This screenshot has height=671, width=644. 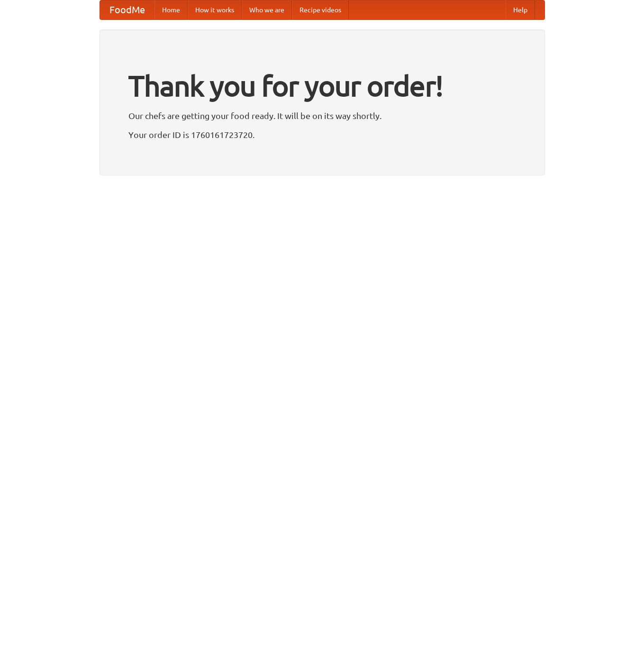 What do you see at coordinates (171, 10) in the screenshot?
I see `a: Home` at bounding box center [171, 10].